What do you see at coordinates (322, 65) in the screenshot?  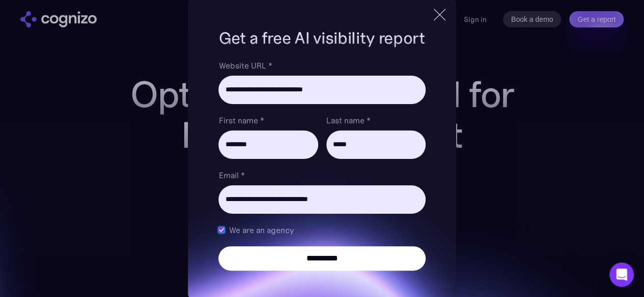 I see `label: Website URL *` at bounding box center [322, 65].